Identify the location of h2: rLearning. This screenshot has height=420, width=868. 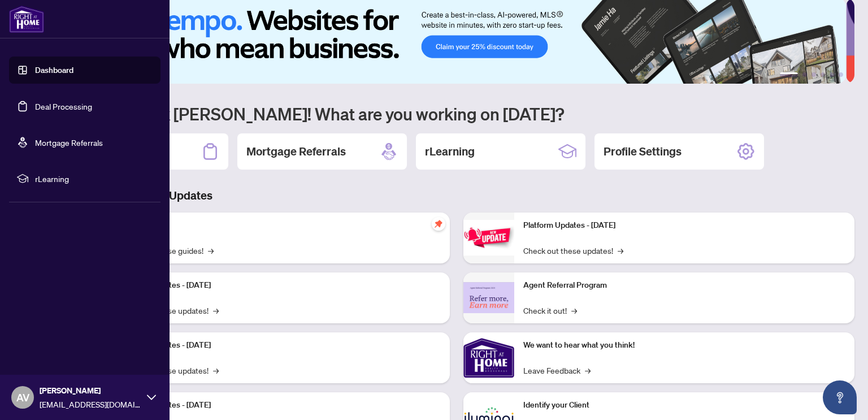
(450, 152).